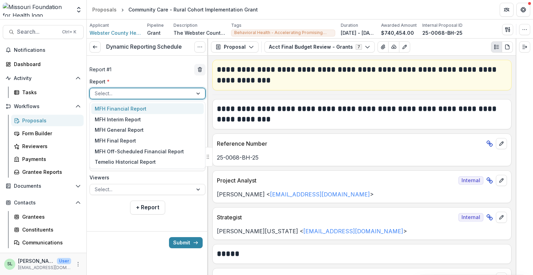  I want to click on p: Project Analyst, so click(336, 180).